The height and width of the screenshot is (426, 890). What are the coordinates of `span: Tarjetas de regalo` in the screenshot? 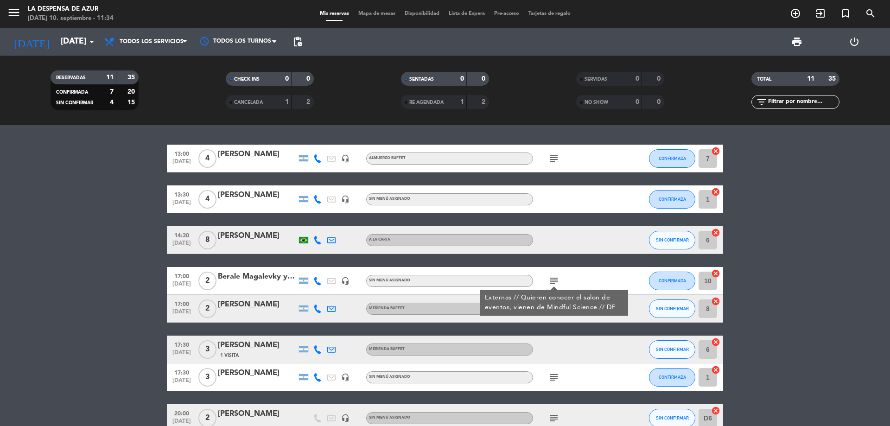 It's located at (550, 13).